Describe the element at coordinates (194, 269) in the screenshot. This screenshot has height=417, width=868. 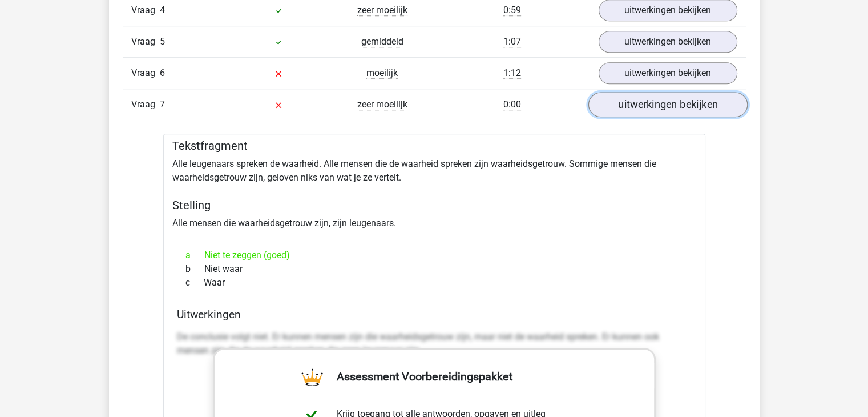
I see `span: b` at that location.